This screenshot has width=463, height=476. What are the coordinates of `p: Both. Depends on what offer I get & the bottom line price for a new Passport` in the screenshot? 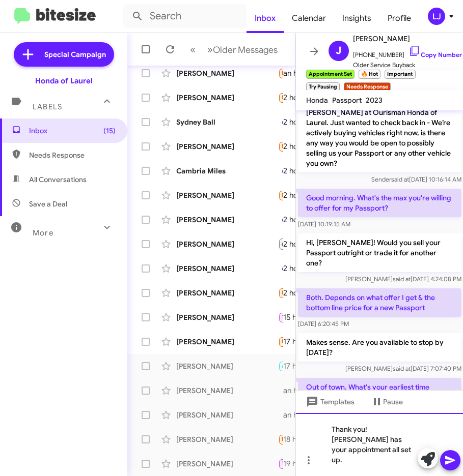 It's located at (380, 302).